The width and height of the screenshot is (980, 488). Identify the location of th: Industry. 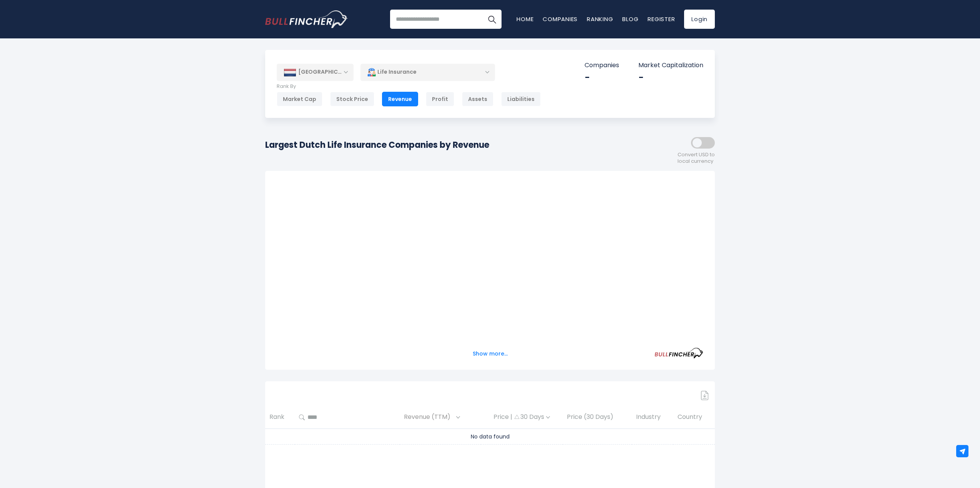
(652, 418).